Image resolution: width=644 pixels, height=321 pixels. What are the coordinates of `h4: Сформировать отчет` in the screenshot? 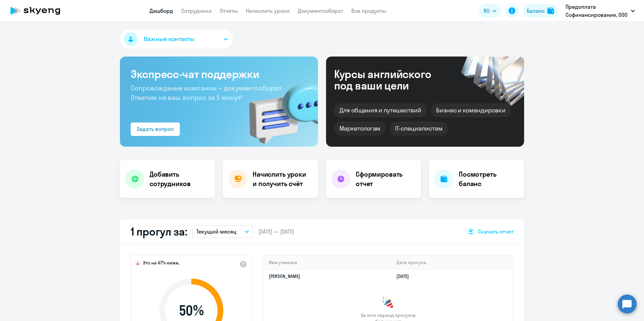 It's located at (386, 179).